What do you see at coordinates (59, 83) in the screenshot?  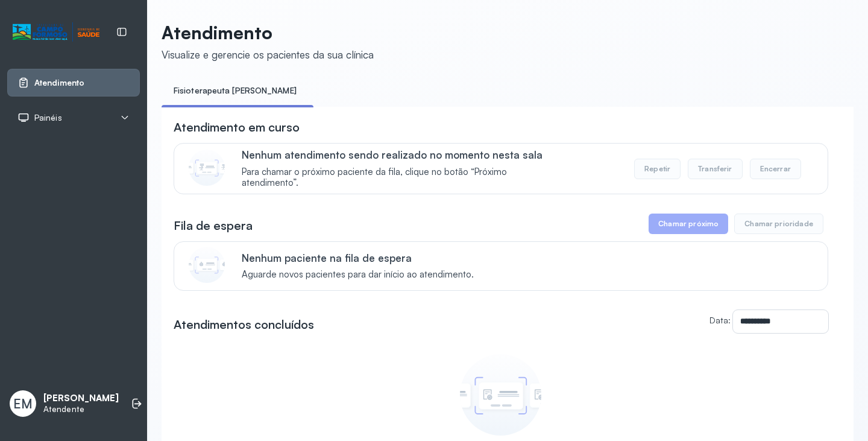 I see `span: Atendimento` at bounding box center [59, 83].